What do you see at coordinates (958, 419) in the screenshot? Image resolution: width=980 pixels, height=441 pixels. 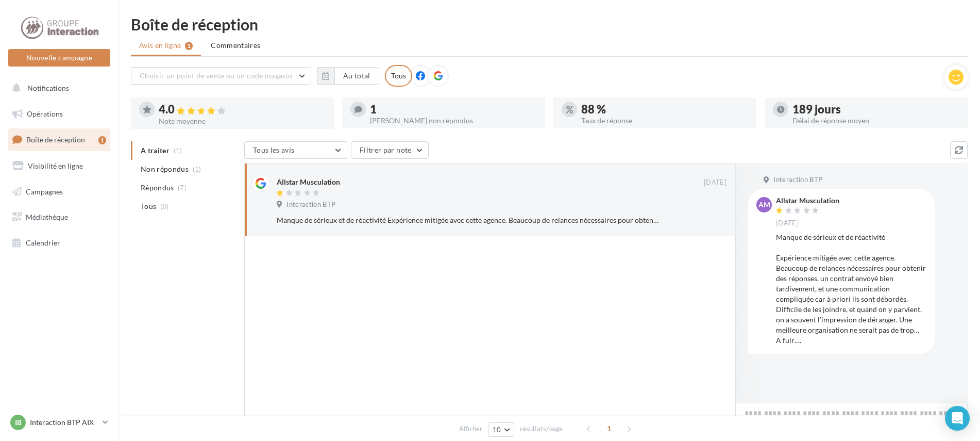 I see `div: Open Intercom Messenger` at bounding box center [958, 419].